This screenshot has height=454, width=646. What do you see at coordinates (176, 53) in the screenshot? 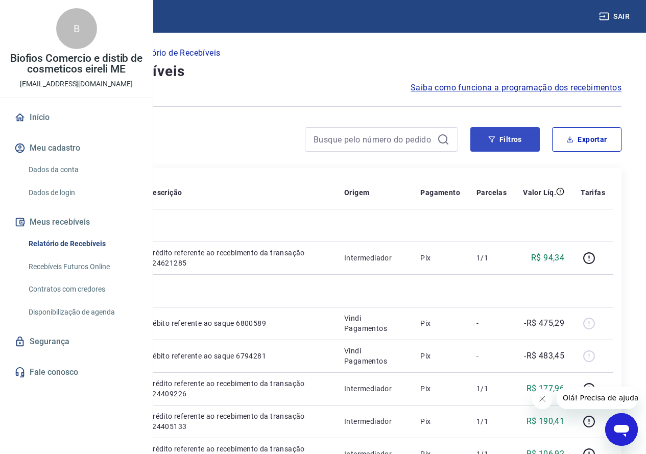
I see `p: Relatório de Recebíveis` at bounding box center [176, 53].